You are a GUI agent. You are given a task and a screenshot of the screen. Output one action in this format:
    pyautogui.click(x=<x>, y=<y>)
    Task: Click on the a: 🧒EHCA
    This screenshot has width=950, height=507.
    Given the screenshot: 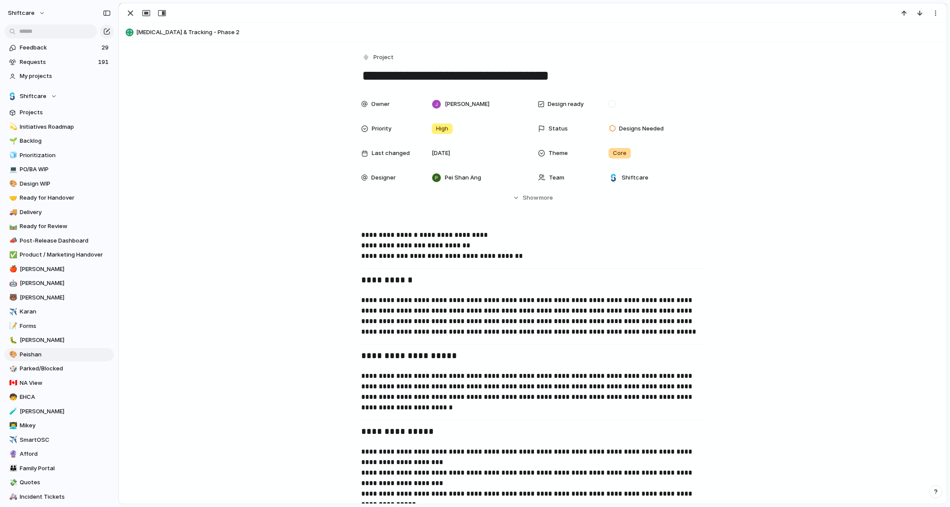 What is the action you would take?
    pyautogui.click(x=59, y=397)
    